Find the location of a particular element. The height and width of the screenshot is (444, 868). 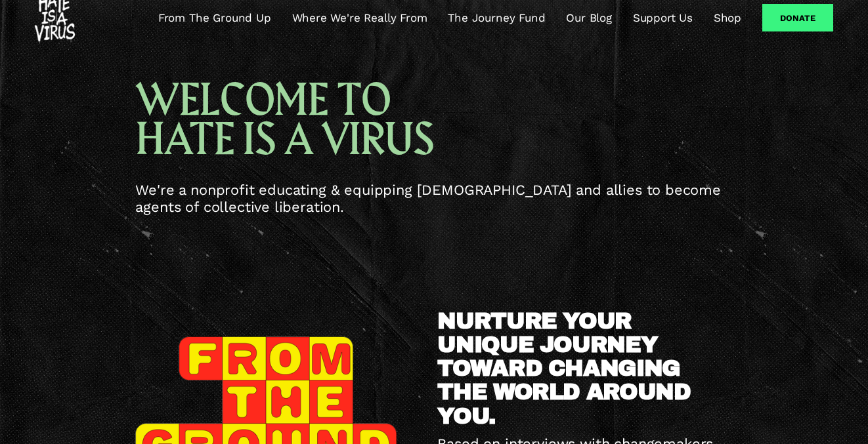

a: The Journey Fund is located at coordinates (496, 18).